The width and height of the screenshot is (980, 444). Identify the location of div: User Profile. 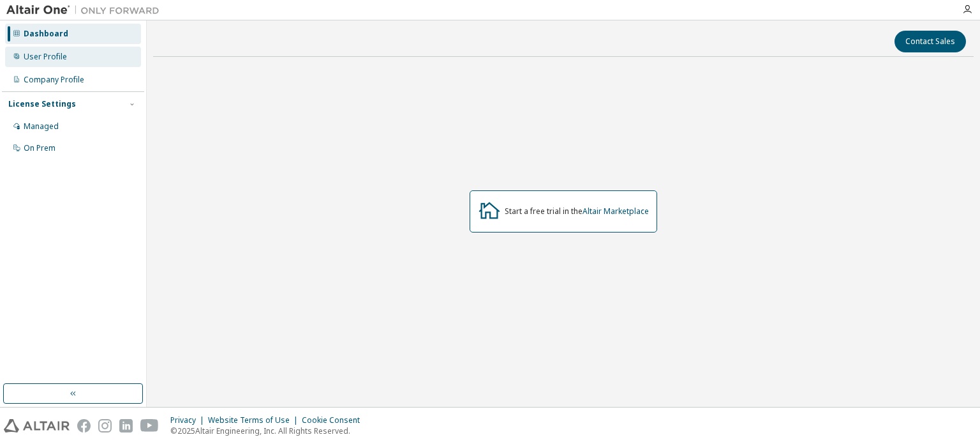
(45, 57).